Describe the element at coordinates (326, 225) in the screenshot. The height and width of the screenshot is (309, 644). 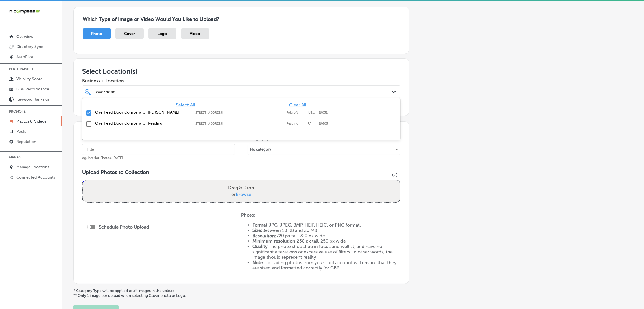
I see `li: JPG, JPEG, BMP, HEIF, HEIC, or PNG format.` at that location.